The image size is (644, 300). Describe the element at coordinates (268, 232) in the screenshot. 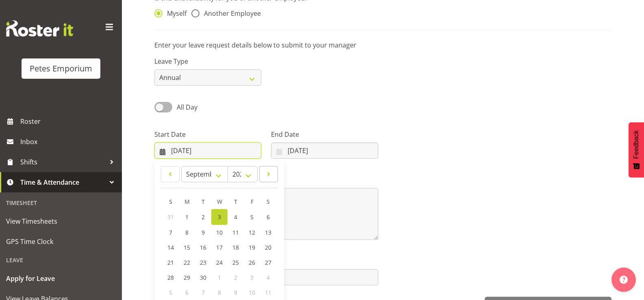

I see `a: 13` at that location.